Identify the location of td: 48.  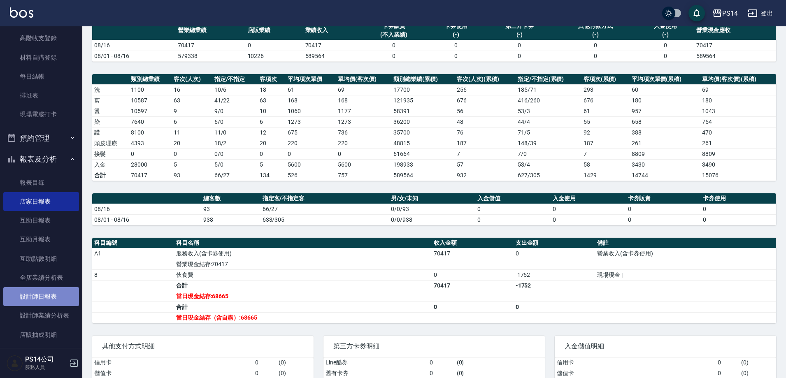
(485, 122).